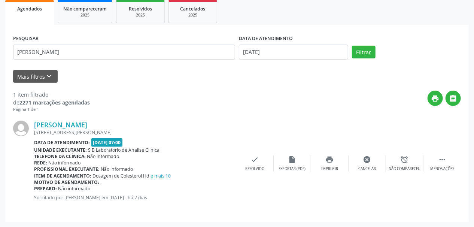 This screenshot has height=227, width=474. I want to click on span: Dosagem de Colesterol Hdl, so click(132, 176).